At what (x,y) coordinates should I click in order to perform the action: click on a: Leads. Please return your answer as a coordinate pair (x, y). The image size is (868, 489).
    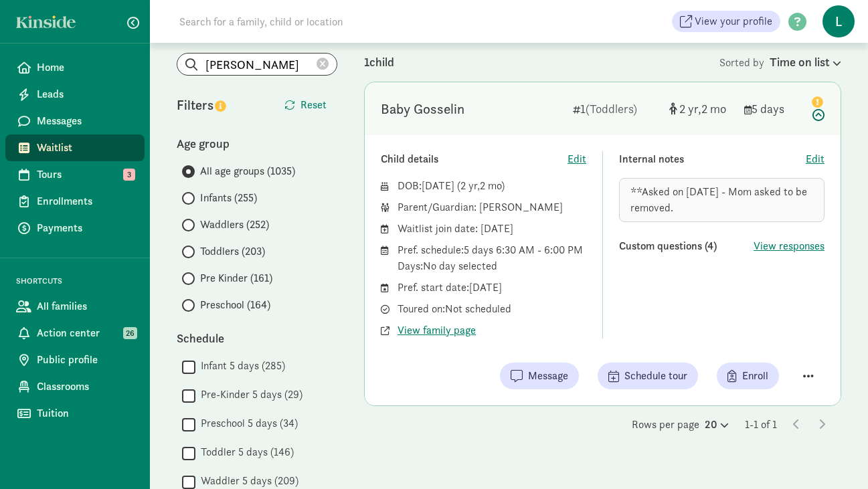
    Looking at the image, I should click on (75, 94).